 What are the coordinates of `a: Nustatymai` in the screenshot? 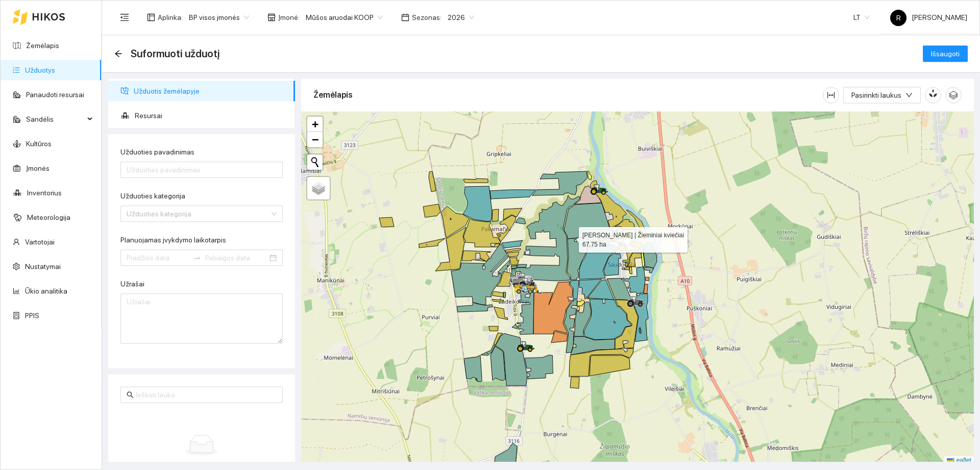 It's located at (43, 266).